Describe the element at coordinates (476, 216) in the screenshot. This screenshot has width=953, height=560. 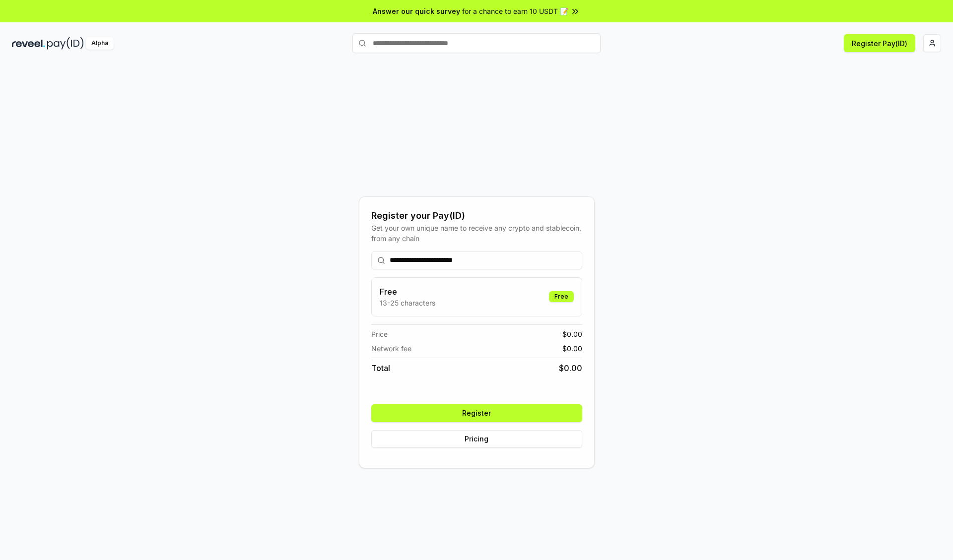
I see `div: Register your Pay(ID)` at that location.